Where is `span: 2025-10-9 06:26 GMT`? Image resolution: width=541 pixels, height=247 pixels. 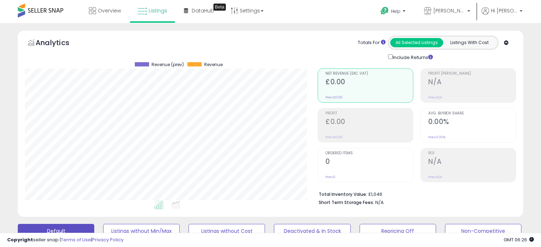
span: 2025-10-9 06:26 GMT is located at coordinates (519, 240).